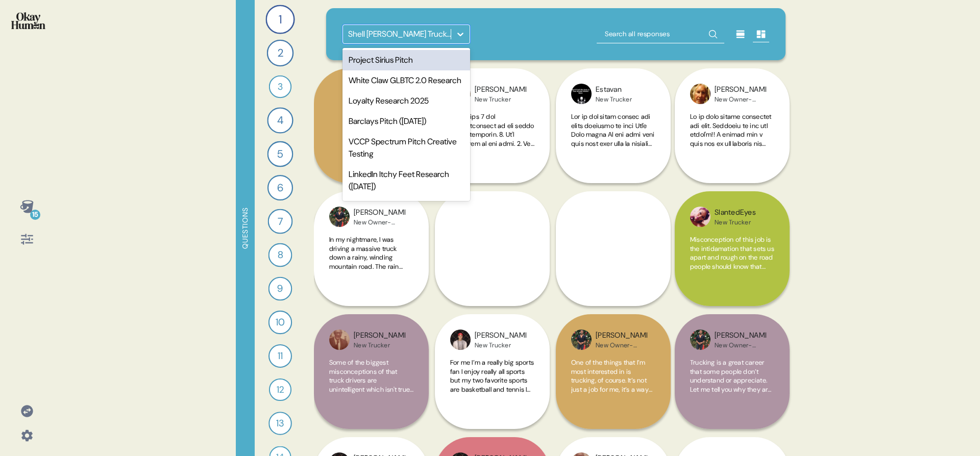 Image resolution: width=980 pixels, height=456 pixels. Describe the element at coordinates (280, 424) in the screenshot. I see `div: 13` at that location.